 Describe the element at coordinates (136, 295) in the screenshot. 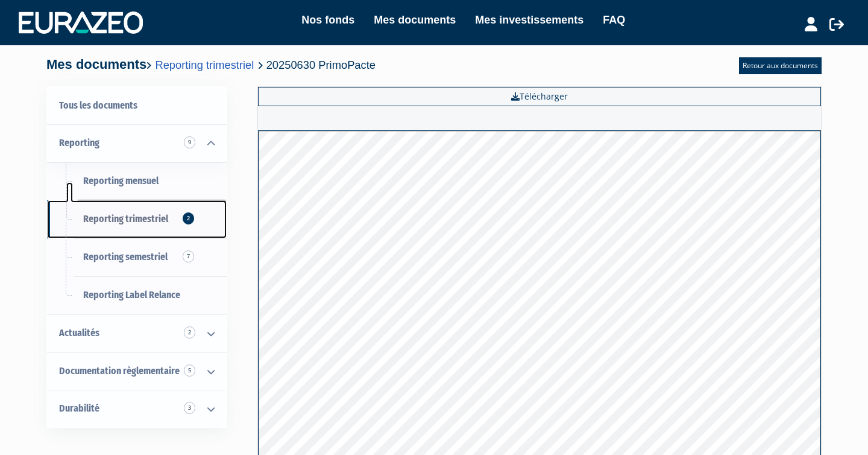

I see `a: Reporting Label Relance` at that location.